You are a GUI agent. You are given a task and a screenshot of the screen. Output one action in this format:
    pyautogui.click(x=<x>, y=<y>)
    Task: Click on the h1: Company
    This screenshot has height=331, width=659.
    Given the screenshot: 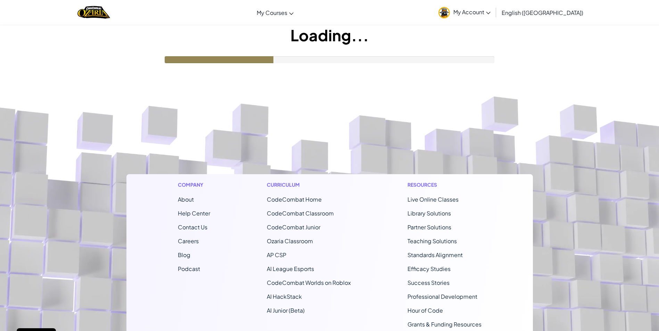 What is the action you would take?
    pyautogui.click(x=194, y=185)
    